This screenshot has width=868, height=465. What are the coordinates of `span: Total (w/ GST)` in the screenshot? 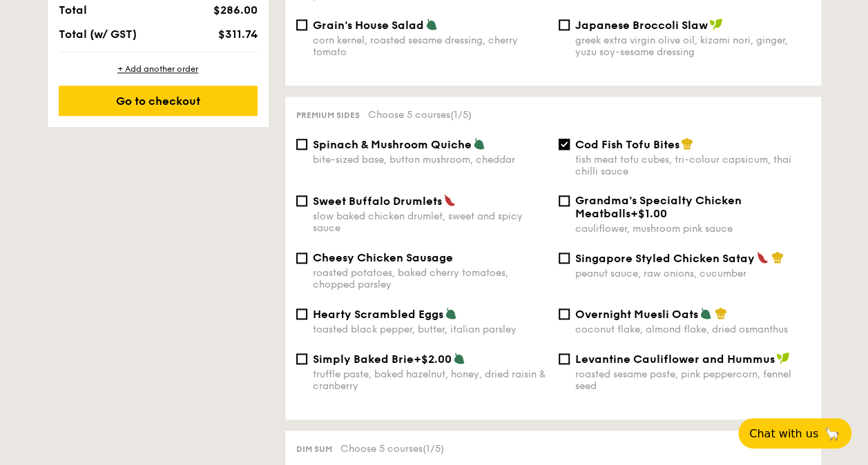 It's located at (97, 34).